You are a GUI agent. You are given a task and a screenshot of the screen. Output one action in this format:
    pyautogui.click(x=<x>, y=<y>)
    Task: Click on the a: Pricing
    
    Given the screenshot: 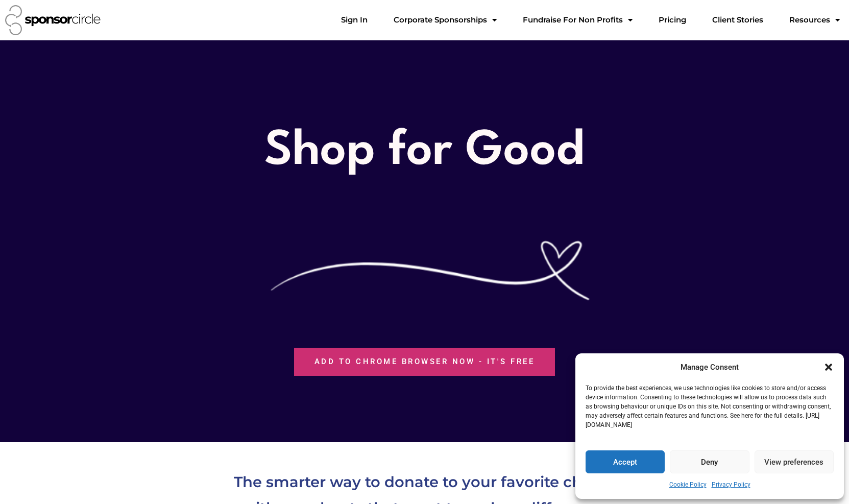 What is the action you would take?
    pyautogui.click(x=672, y=20)
    